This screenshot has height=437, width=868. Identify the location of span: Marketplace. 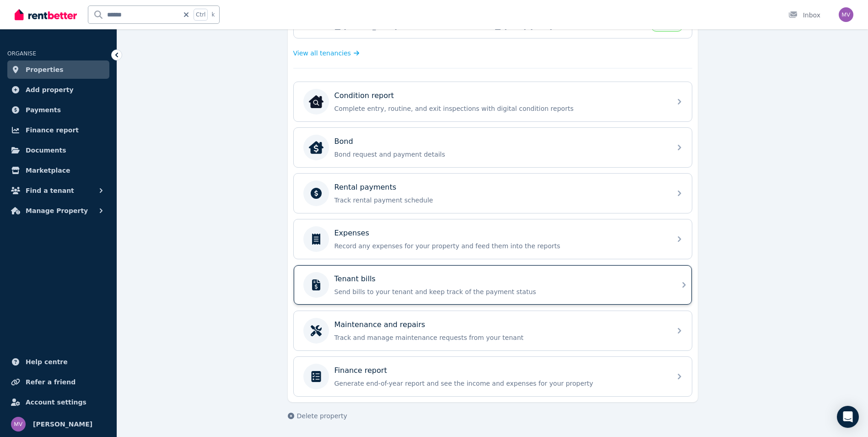
(48, 170).